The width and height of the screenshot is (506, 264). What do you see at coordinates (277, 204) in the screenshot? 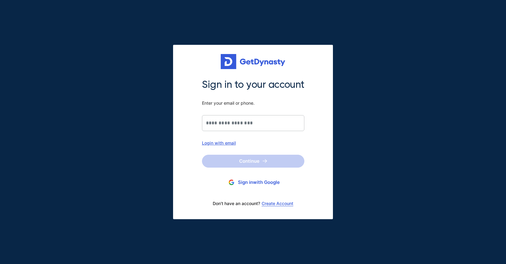
I see `a: Create Account` at bounding box center [277, 204].